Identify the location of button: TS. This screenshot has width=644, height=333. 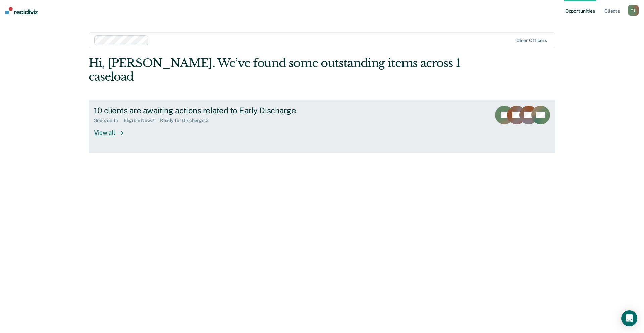
(633, 10).